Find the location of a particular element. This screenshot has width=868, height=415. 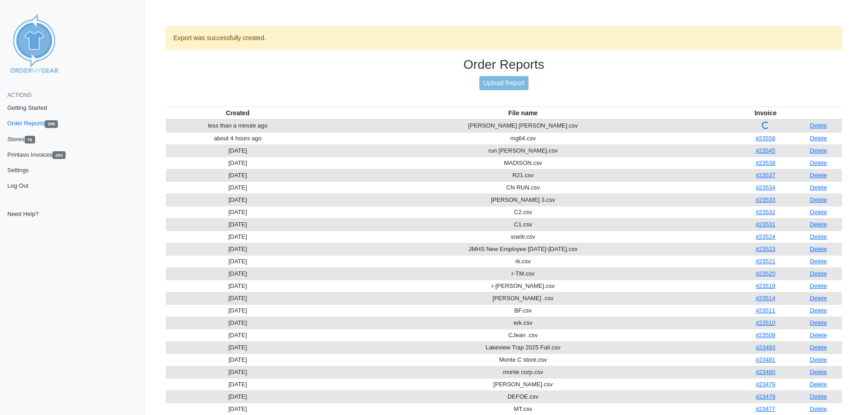

th: Invoice is located at coordinates (766, 113).